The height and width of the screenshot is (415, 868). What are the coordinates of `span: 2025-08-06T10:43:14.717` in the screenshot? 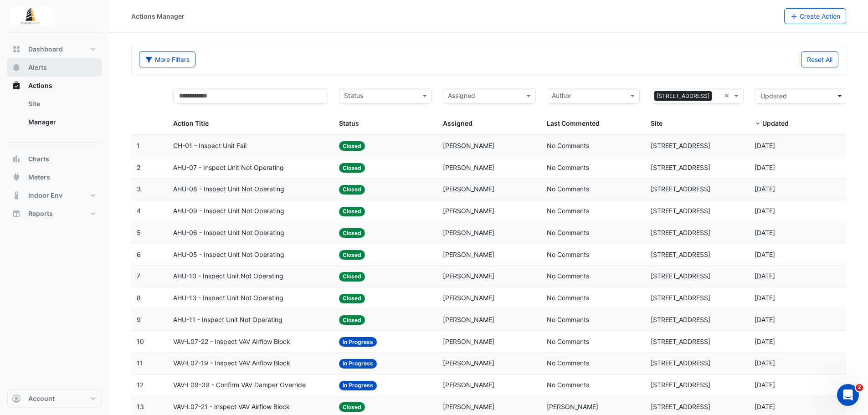 It's located at (765, 342).